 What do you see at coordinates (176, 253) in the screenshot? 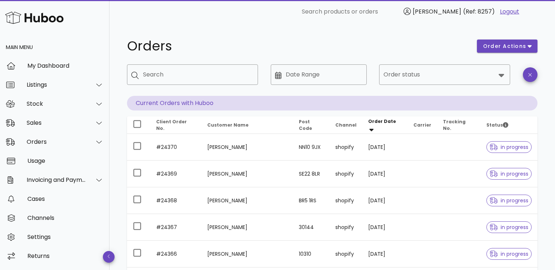
I see `td: #24366` at bounding box center [176, 253].